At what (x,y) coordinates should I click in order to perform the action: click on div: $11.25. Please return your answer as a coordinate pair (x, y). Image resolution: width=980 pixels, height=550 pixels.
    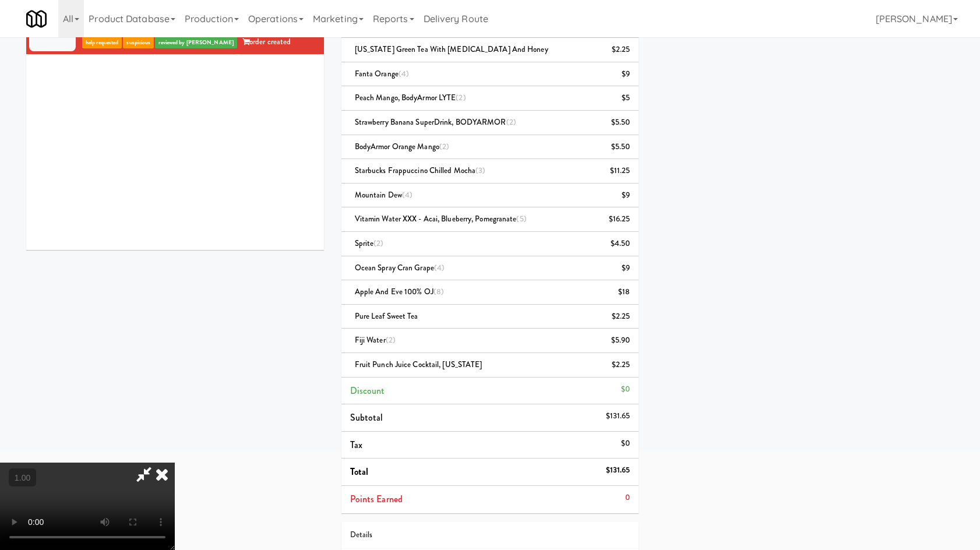
    Looking at the image, I should click on (620, 171).